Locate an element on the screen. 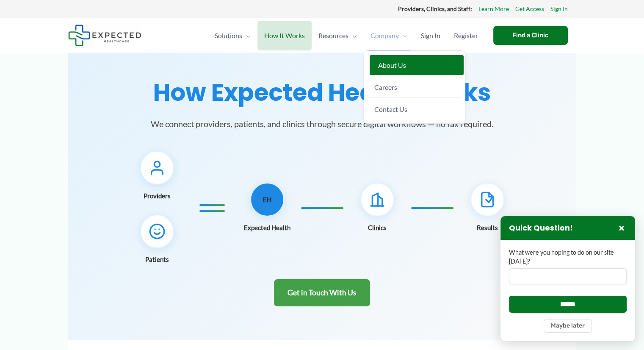 The height and width of the screenshot is (350, 644). span: Clinics is located at coordinates (378, 228).